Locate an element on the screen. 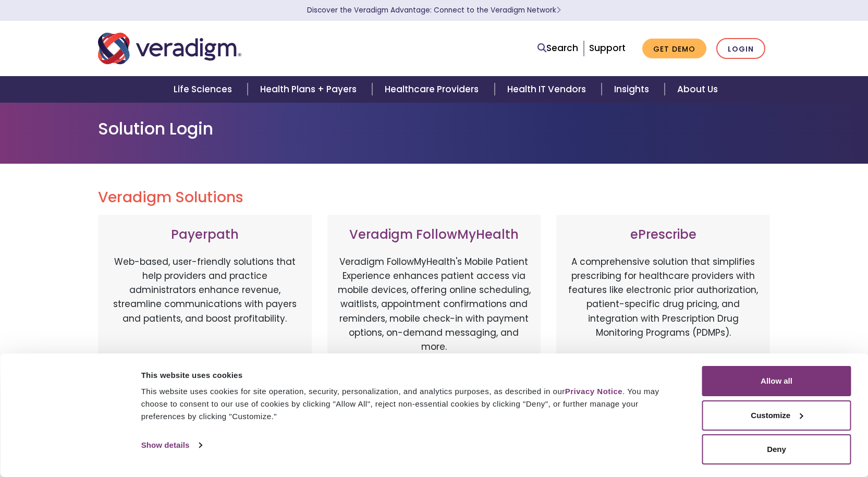 The width and height of the screenshot is (868, 477). div: This website uses cookies for site operation, security, personalization, and analytics purposes, ... is located at coordinates (410, 404).